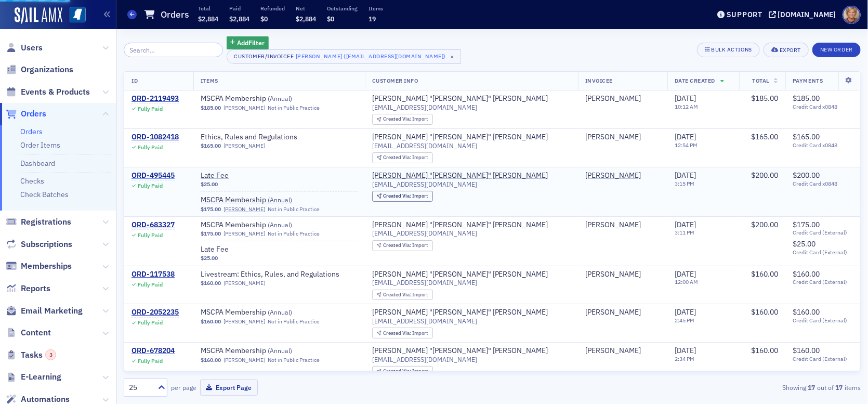 This screenshot has height=404, width=868. I want to click on a: ORD-2052235, so click(155, 312).